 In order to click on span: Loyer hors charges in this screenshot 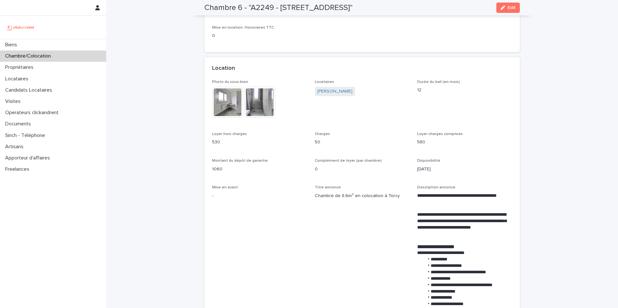, I will do `click(229, 134)`.